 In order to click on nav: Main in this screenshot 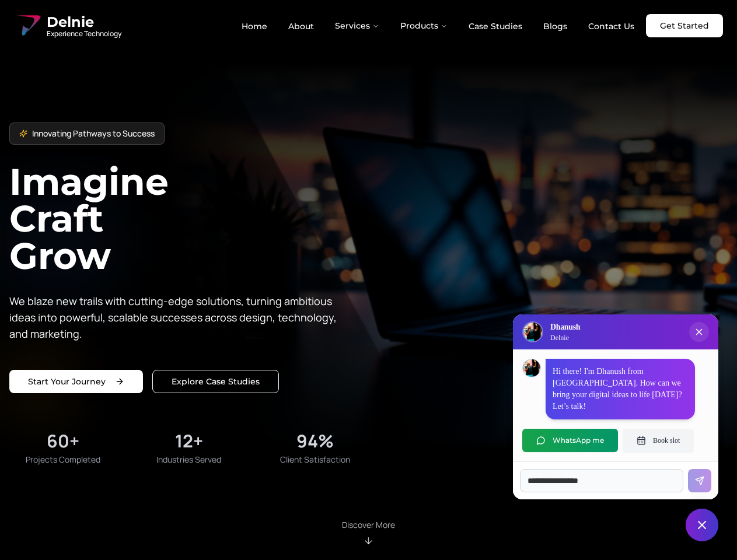, I will do `click(438, 26)`.